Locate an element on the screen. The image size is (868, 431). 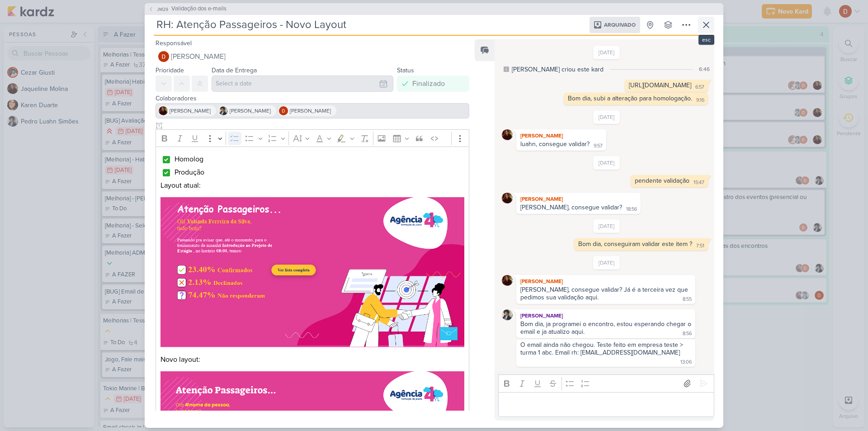
input: Kard Sem Título is located at coordinates (371, 25).